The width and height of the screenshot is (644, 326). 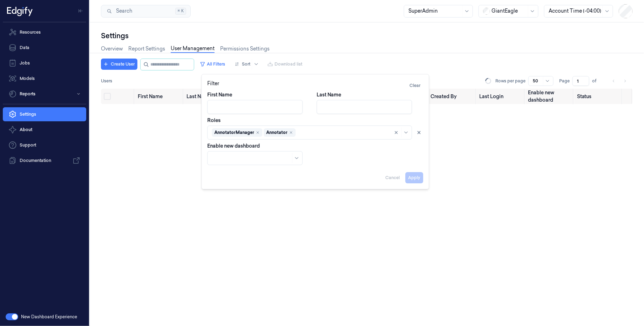 I want to click on th: Enable new dashboard, so click(x=550, y=97).